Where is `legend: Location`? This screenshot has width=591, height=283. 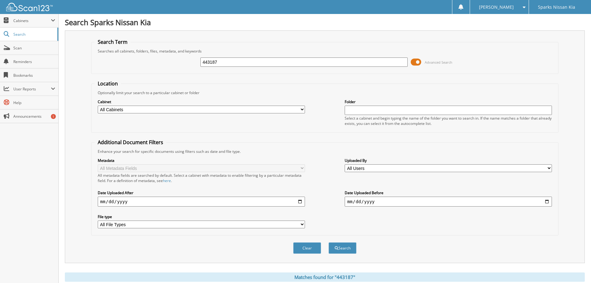
legend: Location is located at coordinates (108, 83).